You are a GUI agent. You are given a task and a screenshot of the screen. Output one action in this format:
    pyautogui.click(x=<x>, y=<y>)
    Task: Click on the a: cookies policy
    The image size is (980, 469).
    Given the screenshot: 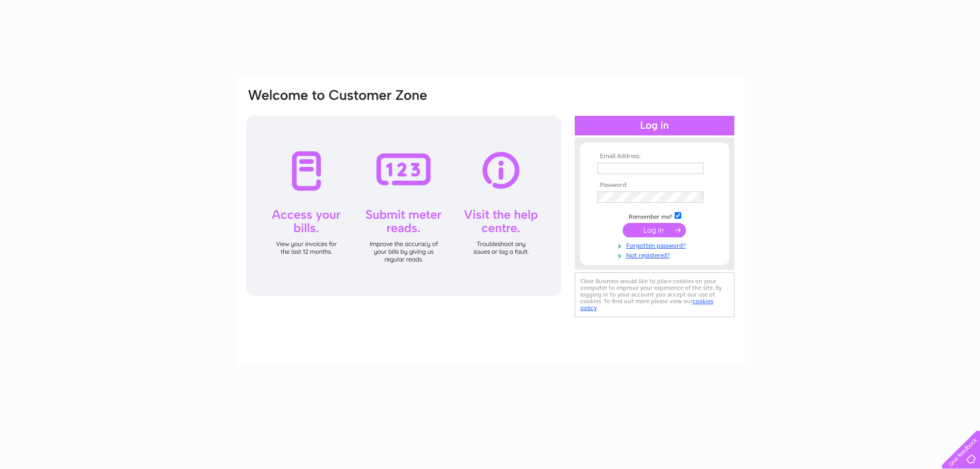 What is the action you would take?
    pyautogui.click(x=647, y=304)
    